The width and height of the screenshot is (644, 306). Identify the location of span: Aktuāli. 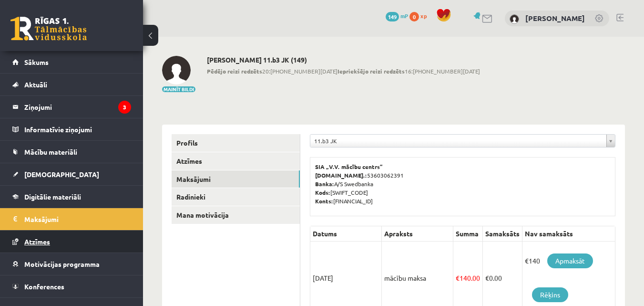
(36, 85).